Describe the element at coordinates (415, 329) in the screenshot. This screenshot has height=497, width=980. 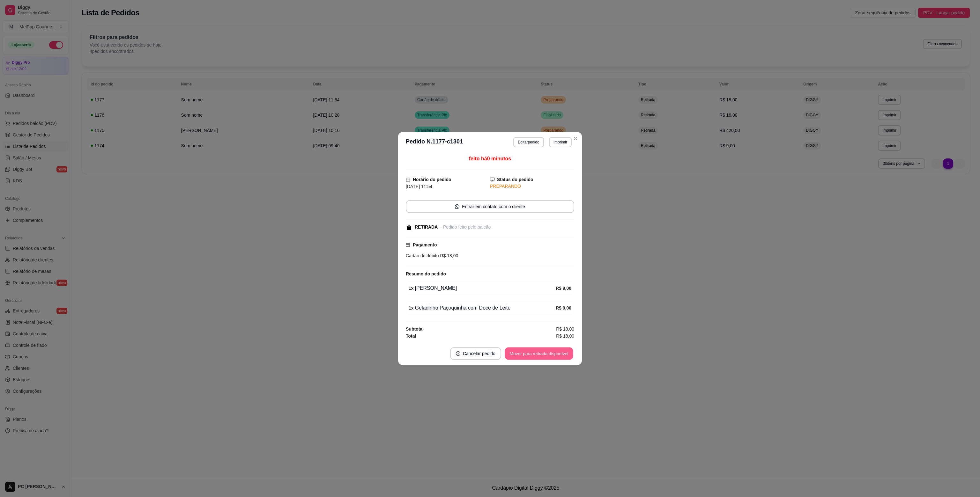
I see `strong: Subtotal` at that location.